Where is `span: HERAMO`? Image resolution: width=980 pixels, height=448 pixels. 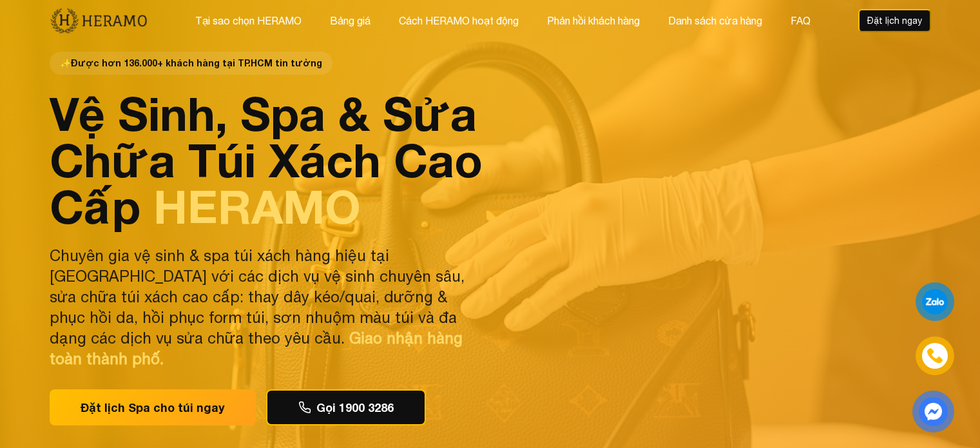 span: HERAMO is located at coordinates (257, 206).